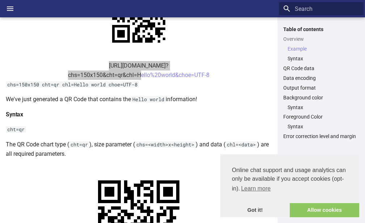 This screenshot has width=365, height=223. What do you see at coordinates (138, 99) in the screenshot?
I see `p: We've just generated a QR Code that contains the information!` at bounding box center [138, 99].